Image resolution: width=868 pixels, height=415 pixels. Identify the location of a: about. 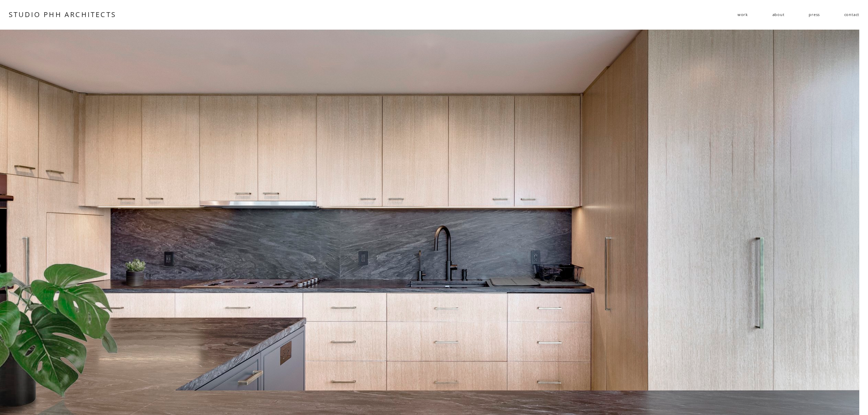
(778, 14).